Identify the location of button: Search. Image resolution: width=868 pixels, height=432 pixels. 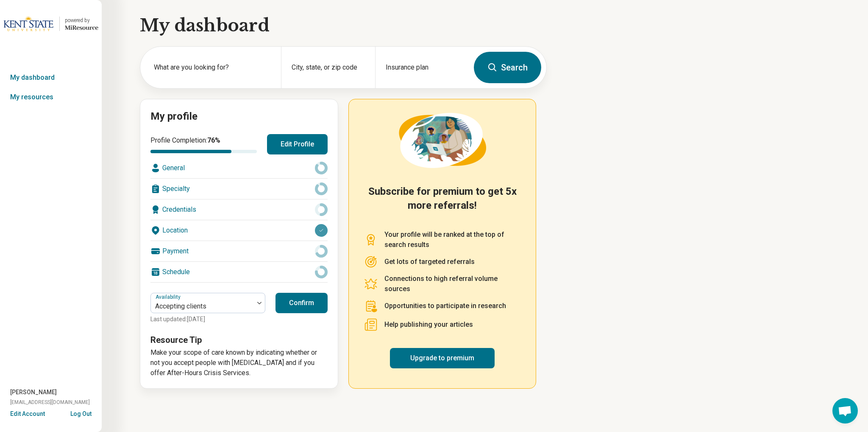
(507, 67).